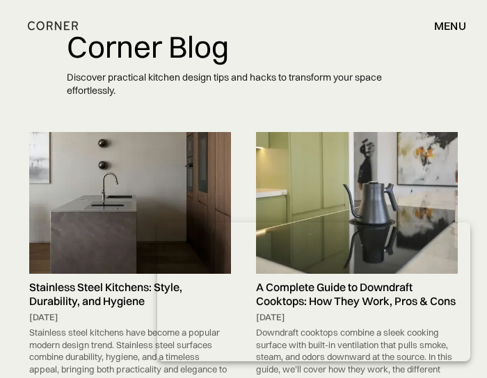 The width and height of the screenshot is (487, 378). Describe the element at coordinates (244, 47) in the screenshot. I see `h1: Corner Blog` at that location.